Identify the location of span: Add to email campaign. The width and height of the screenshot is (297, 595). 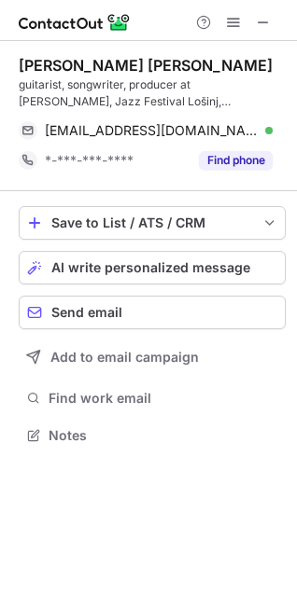
(124, 357).